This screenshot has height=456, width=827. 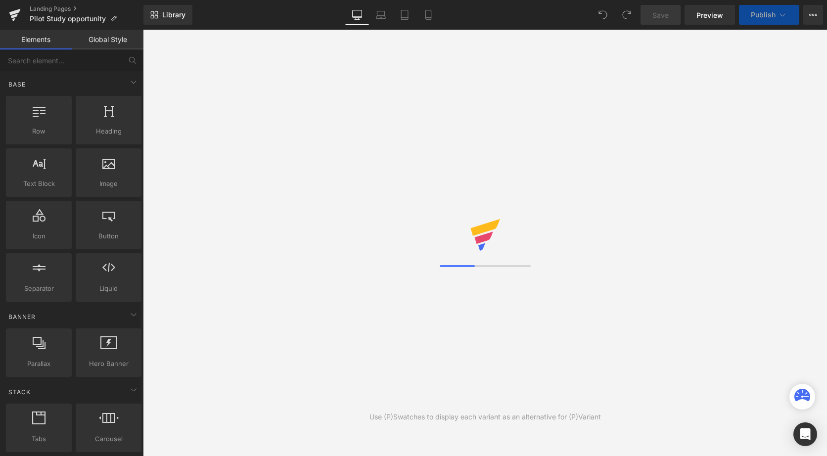 I want to click on a: New Library, so click(x=168, y=15).